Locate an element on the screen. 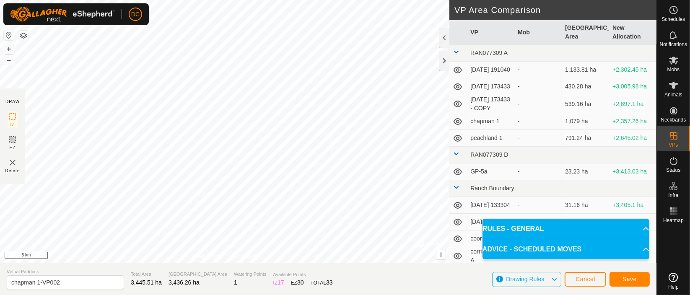 The height and width of the screenshot is (295, 690). img: Gallagher Logo is located at coordinates (62, 14).